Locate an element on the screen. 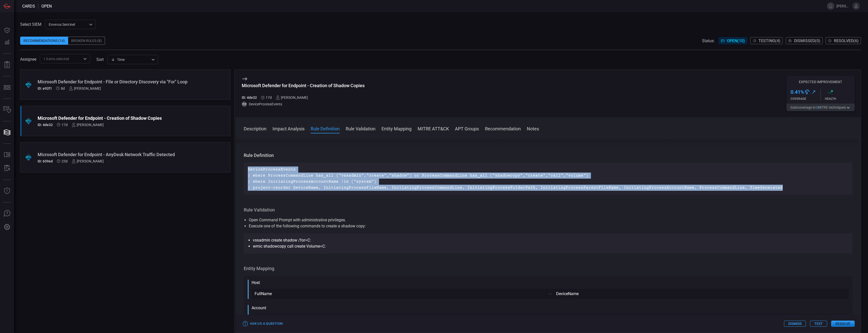 This screenshot has height=333, width=868. span: Resolved ( 6 ) is located at coordinates (846, 41).